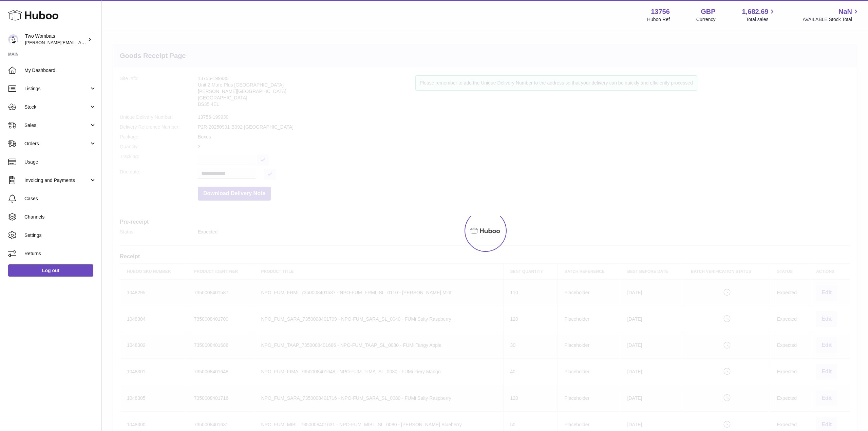 The width and height of the screenshot is (868, 431). Describe the element at coordinates (61, 253) in the screenshot. I see `span: Returns` at that location.